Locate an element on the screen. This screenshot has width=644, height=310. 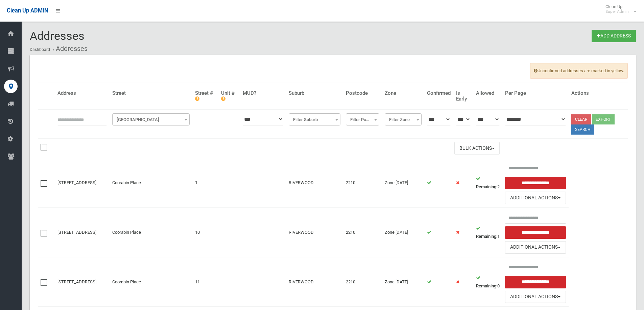
button: Export is located at coordinates (603, 120).